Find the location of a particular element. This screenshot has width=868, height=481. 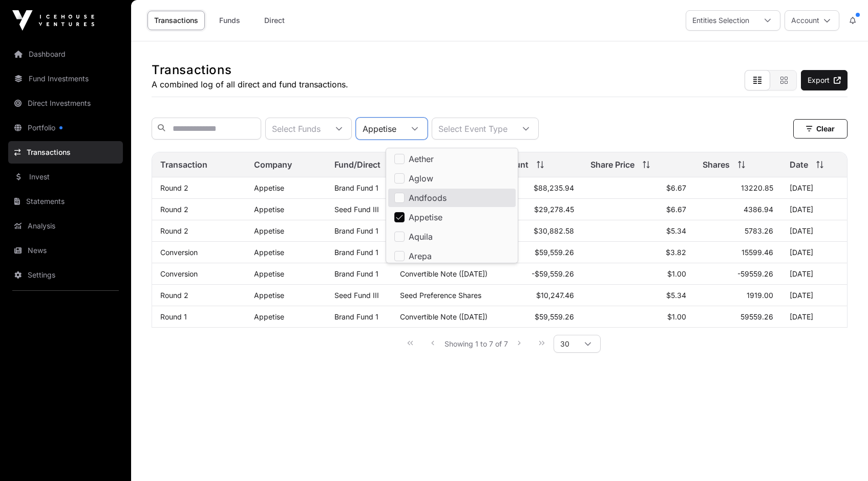

span: Aether is located at coordinates (421, 159).